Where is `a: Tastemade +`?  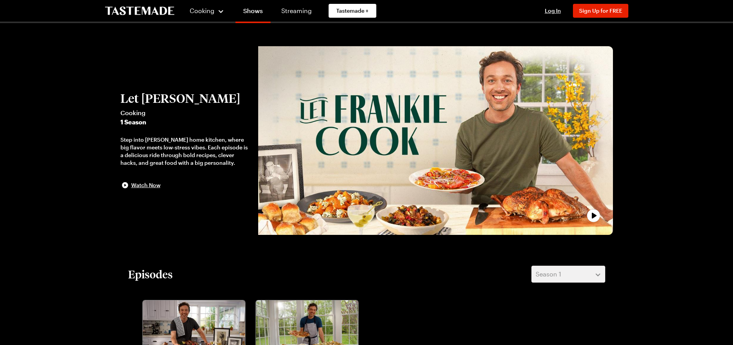 a: Tastemade + is located at coordinates (353, 11).